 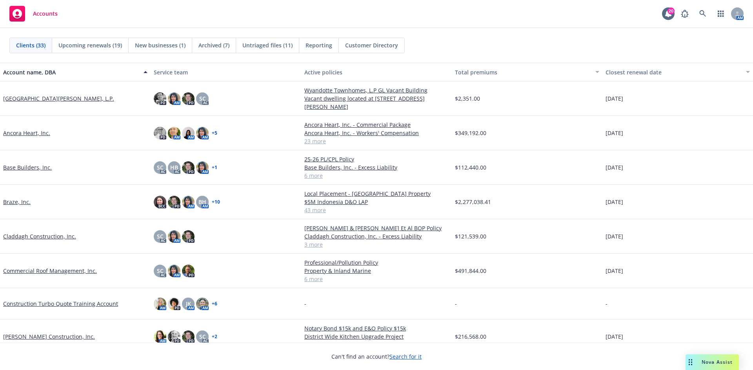 I want to click on span: Clients (33), so click(x=31, y=45).